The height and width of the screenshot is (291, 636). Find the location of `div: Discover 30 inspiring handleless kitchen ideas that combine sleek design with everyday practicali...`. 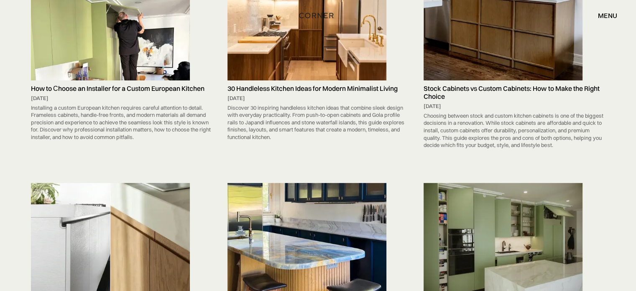

div: Discover 30 inspiring handleless kitchen ideas that combine sleek design with everyday practicali... is located at coordinates (318, 123).